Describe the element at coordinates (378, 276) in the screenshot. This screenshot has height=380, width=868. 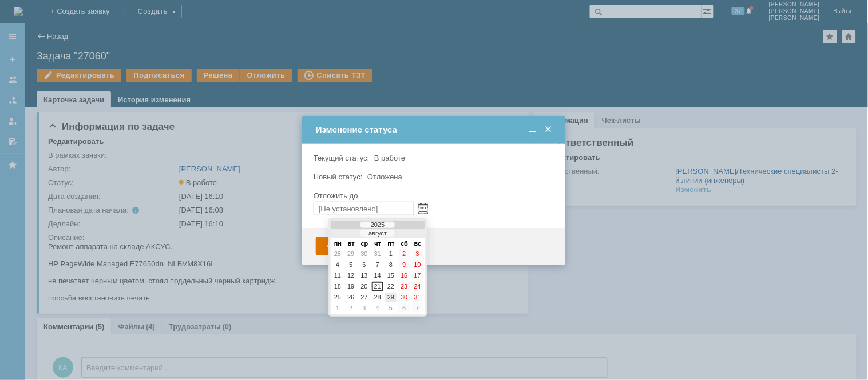
I see `div: 14` at that location.